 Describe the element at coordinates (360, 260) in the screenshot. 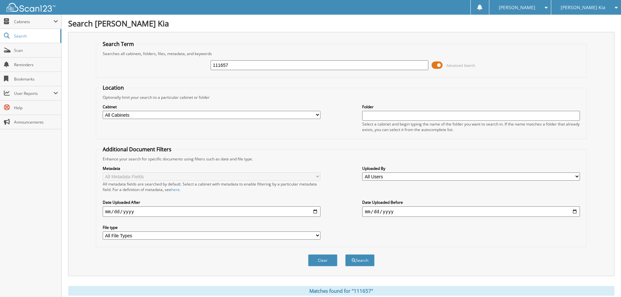

I see `button: Search` at that location.